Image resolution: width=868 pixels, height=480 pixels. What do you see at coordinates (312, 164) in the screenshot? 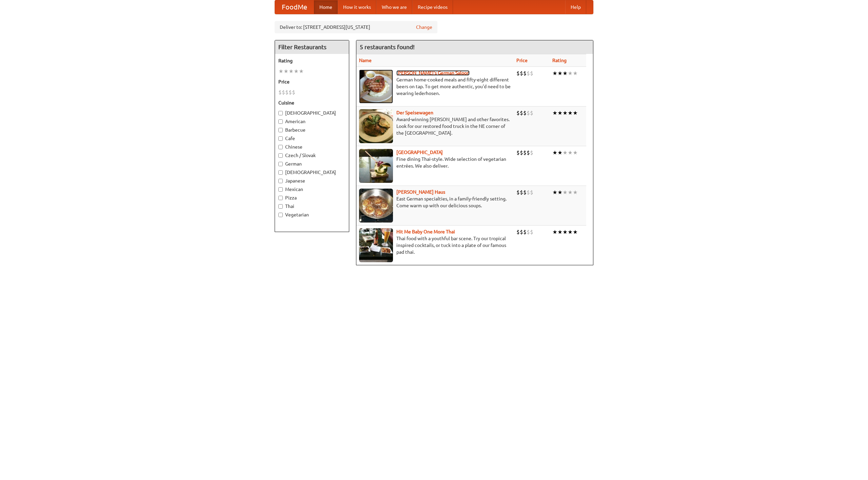
I see `label: German` at bounding box center [312, 164].